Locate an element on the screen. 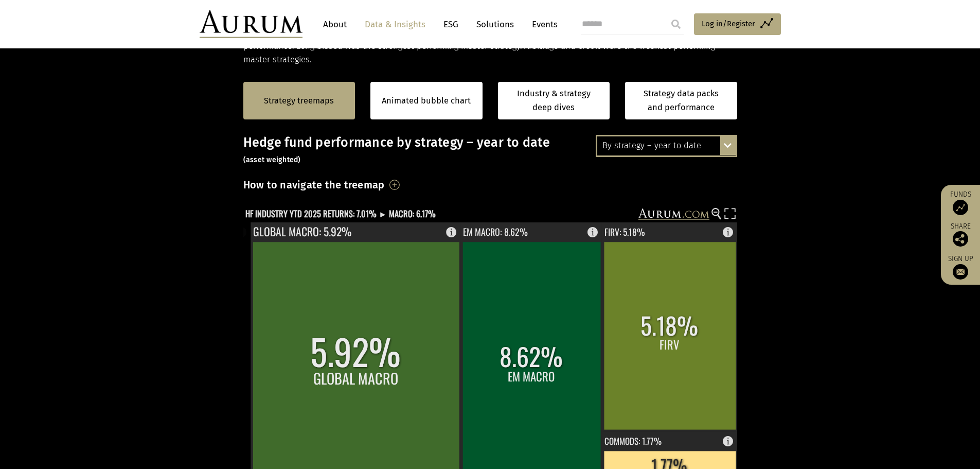  a: ESG is located at coordinates (451, 24).